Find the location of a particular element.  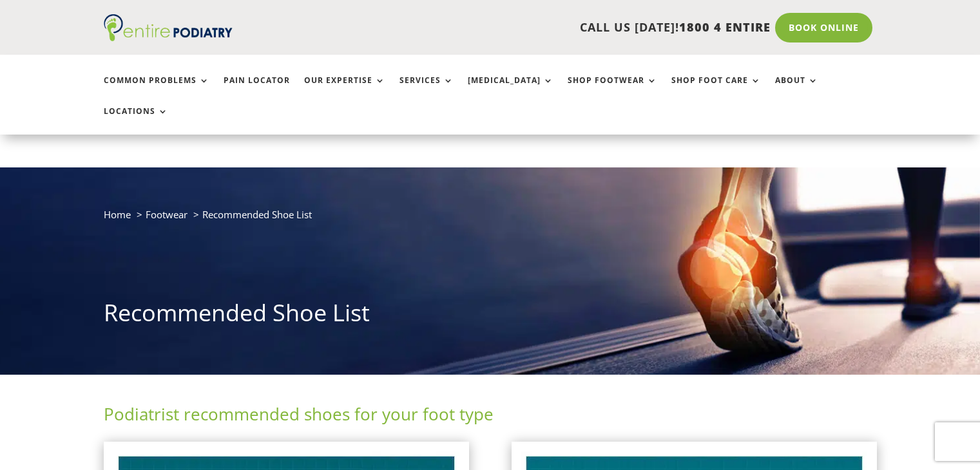

h1: Recommended Shoe List is located at coordinates (490, 316).